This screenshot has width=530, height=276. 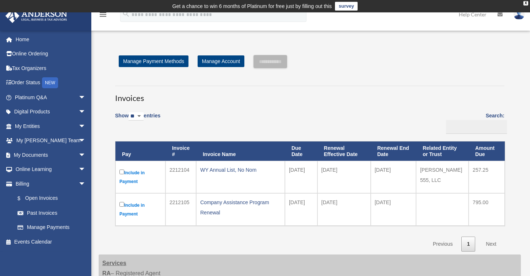 What do you see at coordinates (51, 112) in the screenshot?
I see `a: Digital Productsarrow_drop_down` at bounding box center [51, 112].